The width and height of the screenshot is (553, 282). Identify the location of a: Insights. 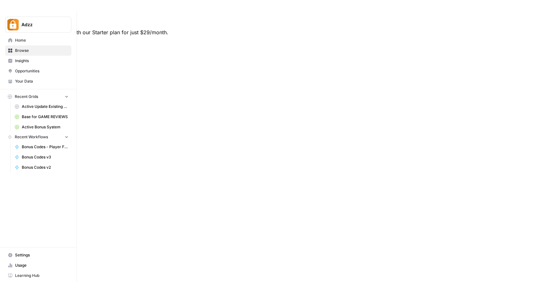
(38, 61).